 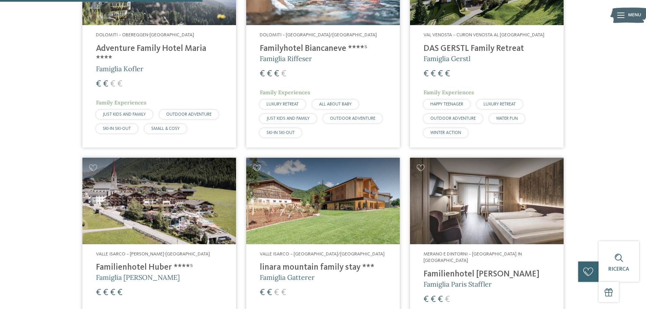 I want to click on span: Famiglia Riffeser, so click(x=286, y=58).